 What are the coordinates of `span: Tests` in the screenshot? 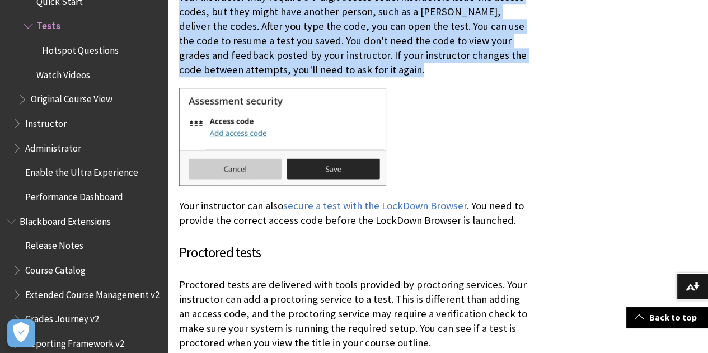 It's located at (48, 24).